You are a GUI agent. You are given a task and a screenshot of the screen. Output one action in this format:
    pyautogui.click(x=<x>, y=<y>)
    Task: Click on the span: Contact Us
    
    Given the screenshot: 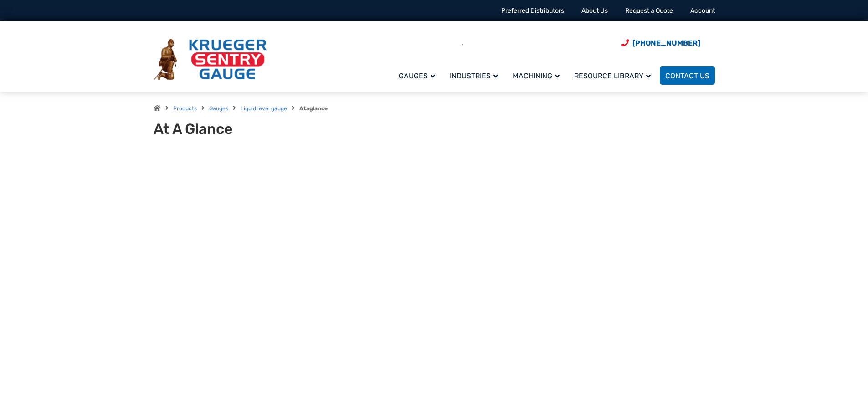 What is the action you would take?
    pyautogui.click(x=688, y=76)
    